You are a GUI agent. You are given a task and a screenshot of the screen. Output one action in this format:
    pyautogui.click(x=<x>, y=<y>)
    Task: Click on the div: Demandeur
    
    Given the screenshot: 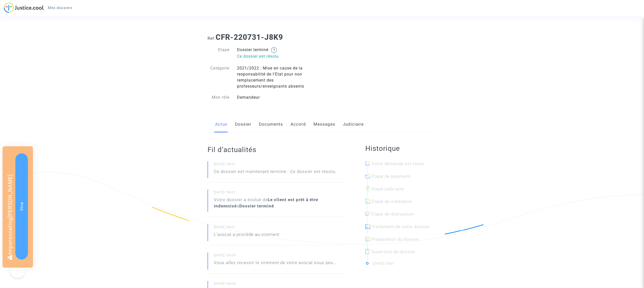 What is the action you would take?
    pyautogui.click(x=277, y=97)
    